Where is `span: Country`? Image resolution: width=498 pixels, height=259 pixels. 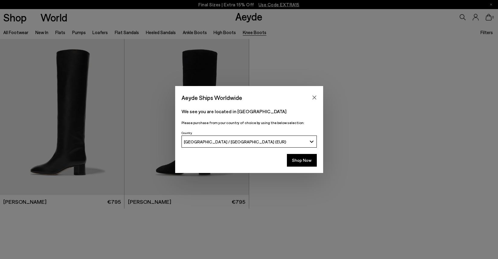
span: Country is located at coordinates (187, 133).